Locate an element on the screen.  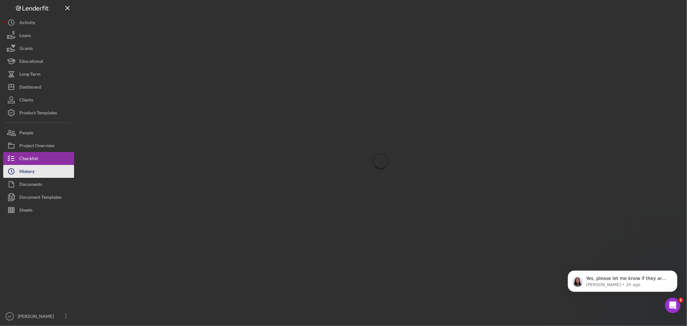
div: Dashboard is located at coordinates (30, 88).